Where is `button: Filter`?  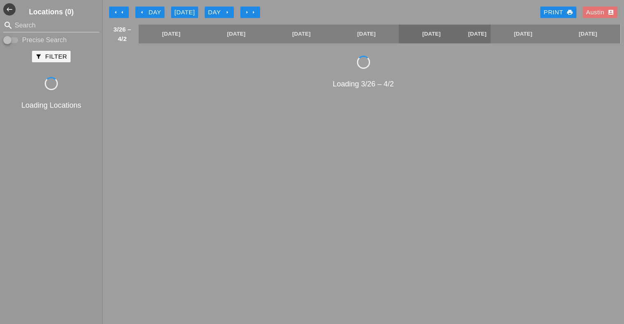
button: Filter is located at coordinates (51, 57).